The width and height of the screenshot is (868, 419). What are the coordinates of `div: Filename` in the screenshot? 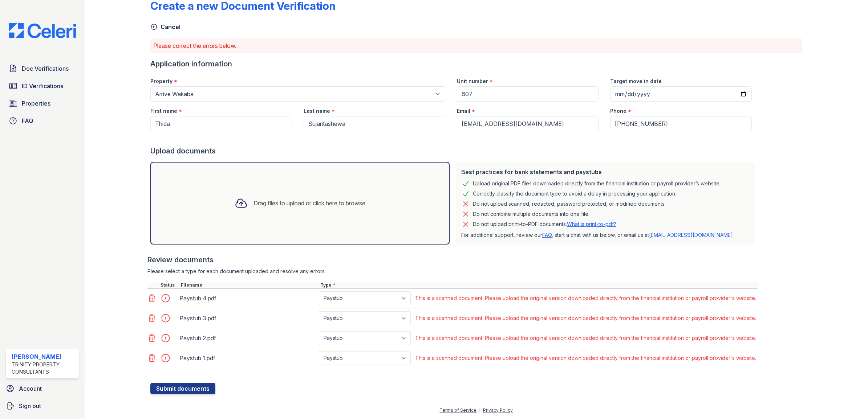 It's located at (249, 286).